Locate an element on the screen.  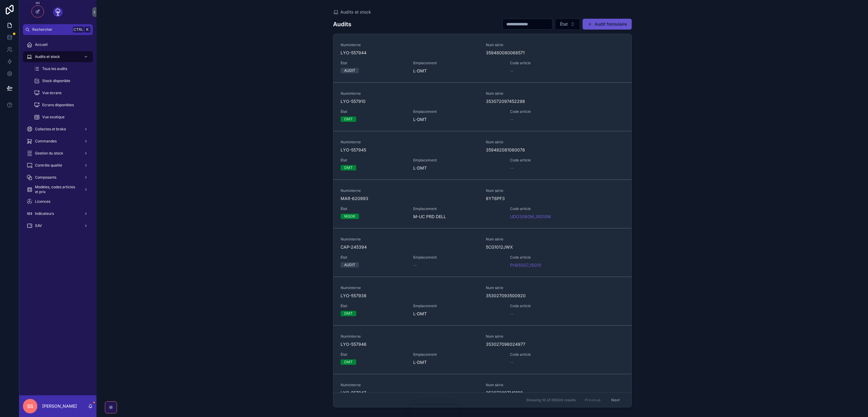
span: 359482081080076 is located at coordinates (555, 150).